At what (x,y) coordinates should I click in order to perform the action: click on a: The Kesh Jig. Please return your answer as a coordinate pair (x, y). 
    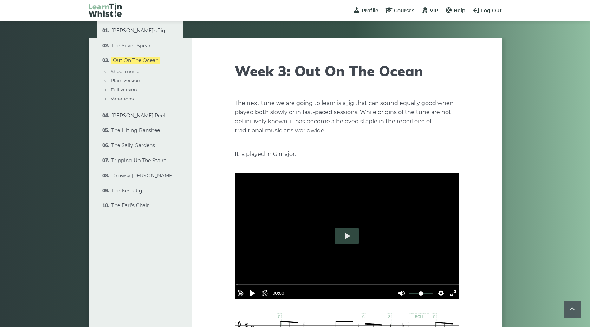
    Looking at the image, I should click on (127, 191).